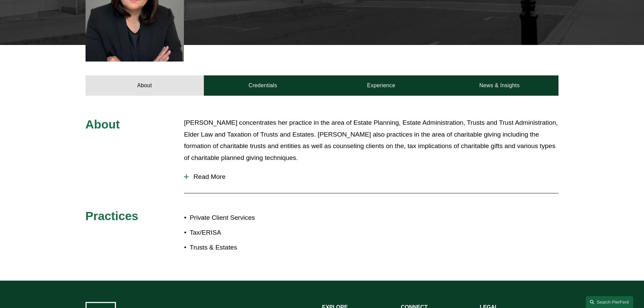 Image resolution: width=644 pixels, height=308 pixels. I want to click on span: Read More, so click(373, 177).